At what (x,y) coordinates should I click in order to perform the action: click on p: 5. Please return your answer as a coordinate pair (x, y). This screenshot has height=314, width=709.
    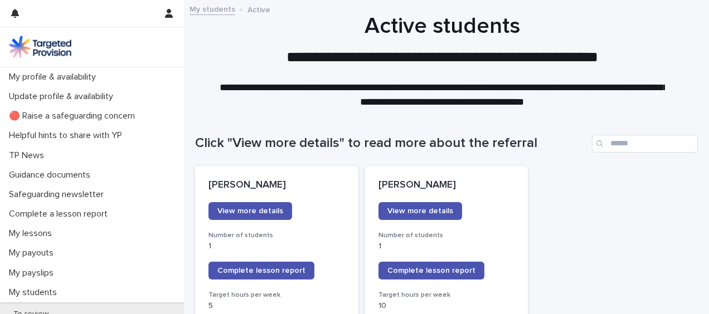
    Looking at the image, I should click on (277, 306).